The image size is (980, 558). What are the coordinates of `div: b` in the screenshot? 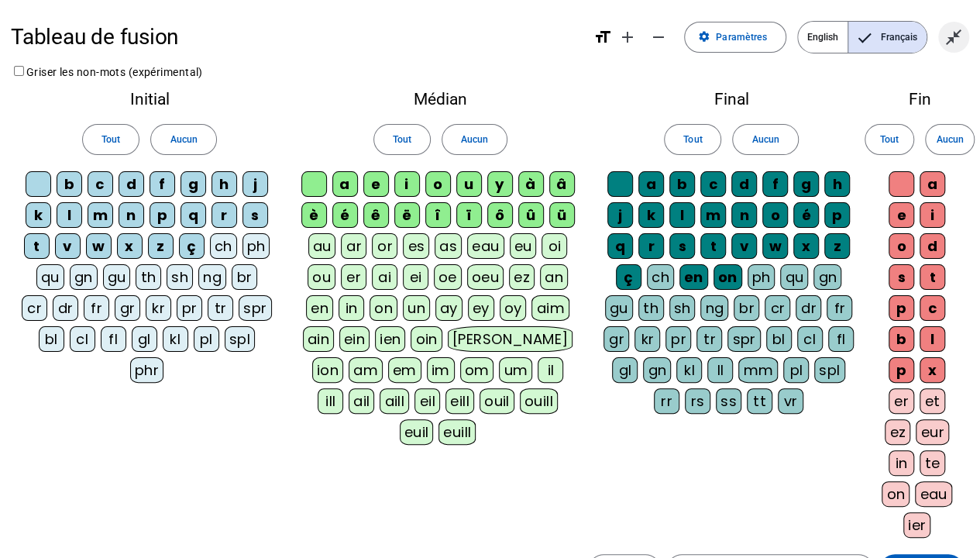 It's located at (69, 184).